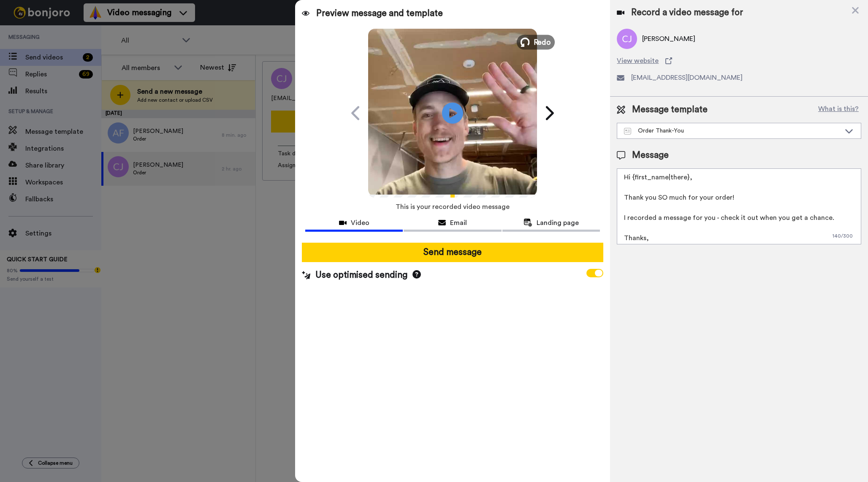 The image size is (868, 482). Describe the element at coordinates (670, 110) in the screenshot. I see `span: Message template` at that location.